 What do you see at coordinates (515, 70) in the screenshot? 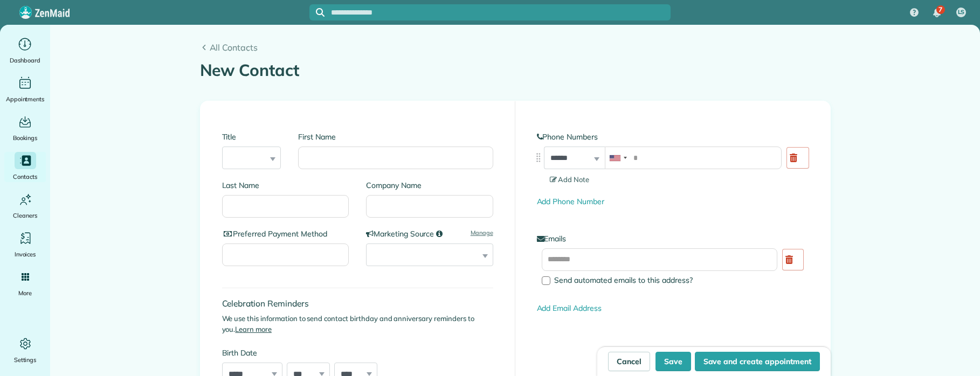
I see `h1: New Contact` at bounding box center [515, 70].